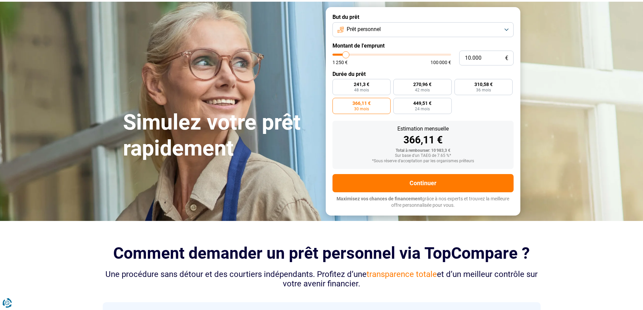 Image resolution: width=643 pixels, height=310 pixels. I want to click on span: 310,58 €, so click(483, 84).